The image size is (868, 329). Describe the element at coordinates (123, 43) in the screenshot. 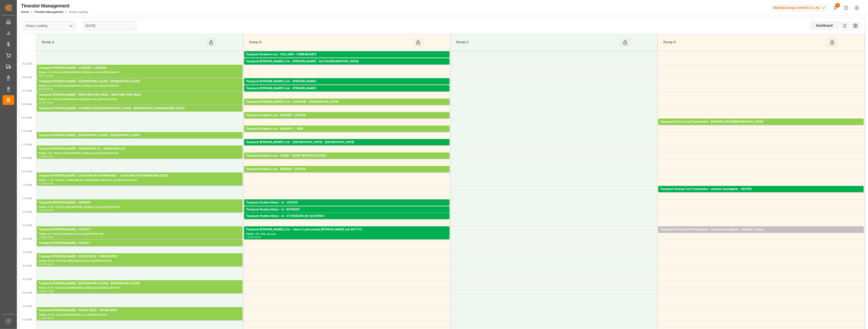

I see `div: Ramp A` at that location.